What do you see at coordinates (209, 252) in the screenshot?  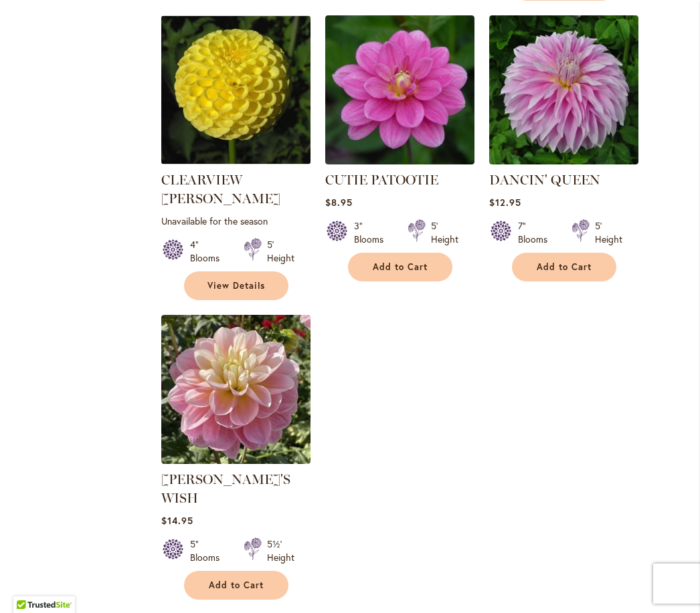 I see `div: 4" Blooms` at bounding box center [209, 252].